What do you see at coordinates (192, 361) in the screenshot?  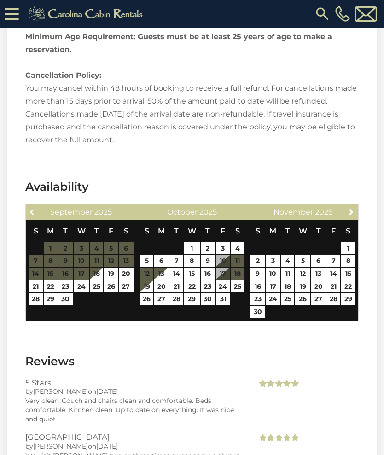 I see `h3: Reviews` at bounding box center [192, 361].